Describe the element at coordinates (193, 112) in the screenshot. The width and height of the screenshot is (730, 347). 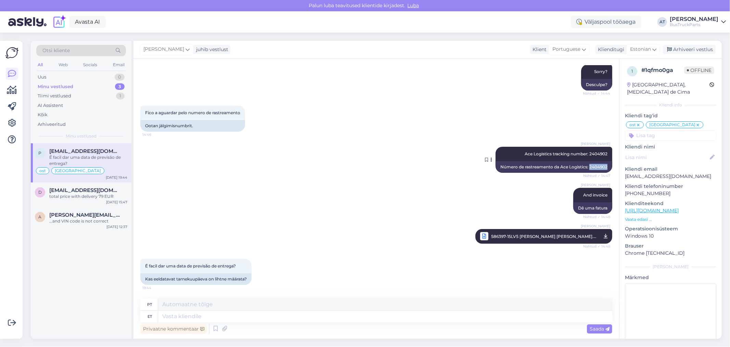
I see `span: Fico a aguardar pelo numero de rastreamento` at that location.